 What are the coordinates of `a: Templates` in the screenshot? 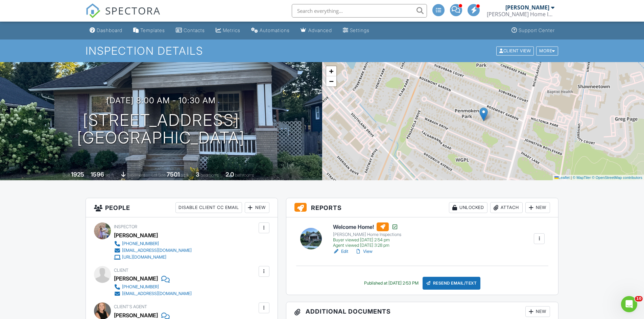 It's located at (149, 30).